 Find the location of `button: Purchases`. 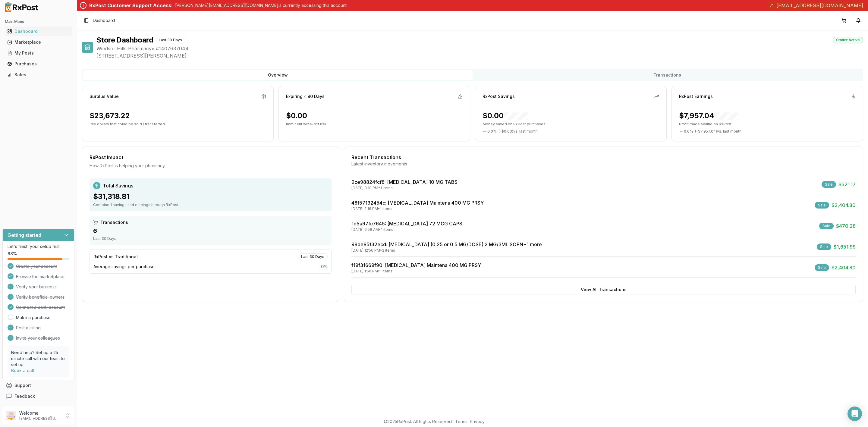

button: Purchases is located at coordinates (39, 64).